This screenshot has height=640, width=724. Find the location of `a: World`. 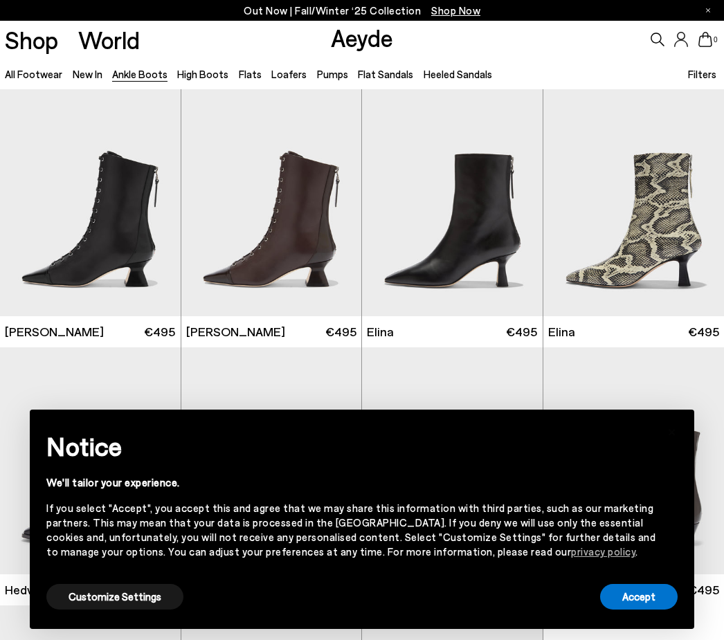

a: World is located at coordinates (109, 39).